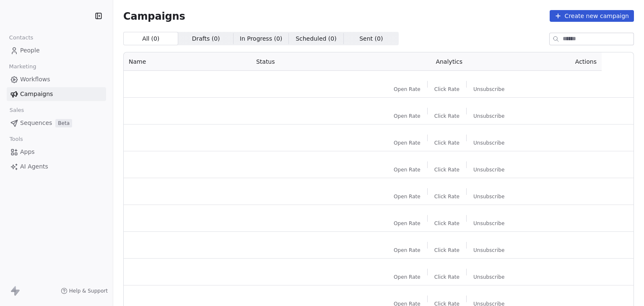 This screenshot has width=644, height=306. I want to click on th: Name, so click(187, 61).